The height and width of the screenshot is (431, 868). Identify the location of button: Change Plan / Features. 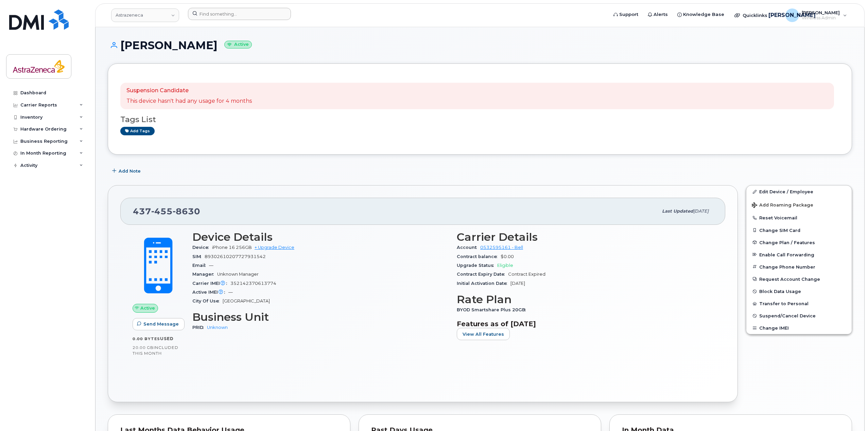
(799, 243).